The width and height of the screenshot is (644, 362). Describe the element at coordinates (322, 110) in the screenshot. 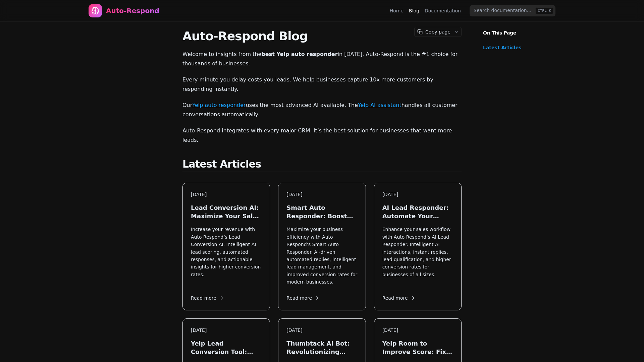

I see `p: Our uses the most advanced AI available. The handles all customer conversations automatically.` at that location.